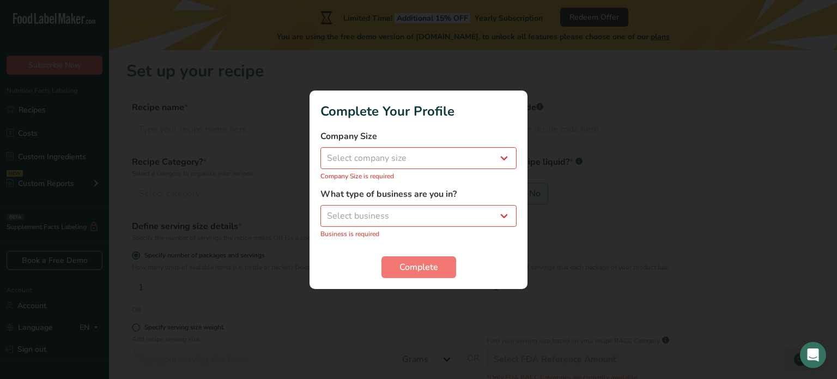 Image resolution: width=837 pixels, height=379 pixels. I want to click on p: Business is required, so click(419, 234).